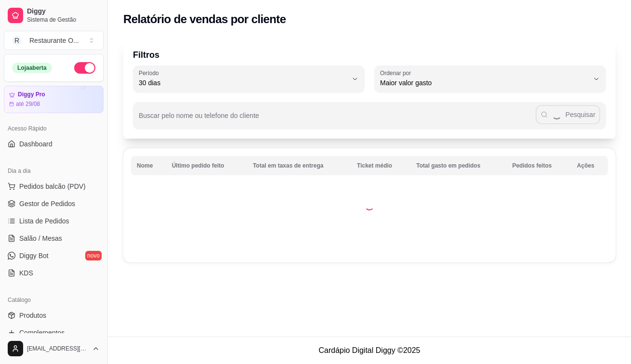  What do you see at coordinates (53, 300) in the screenshot?
I see `div: Catálogo` at bounding box center [53, 300].